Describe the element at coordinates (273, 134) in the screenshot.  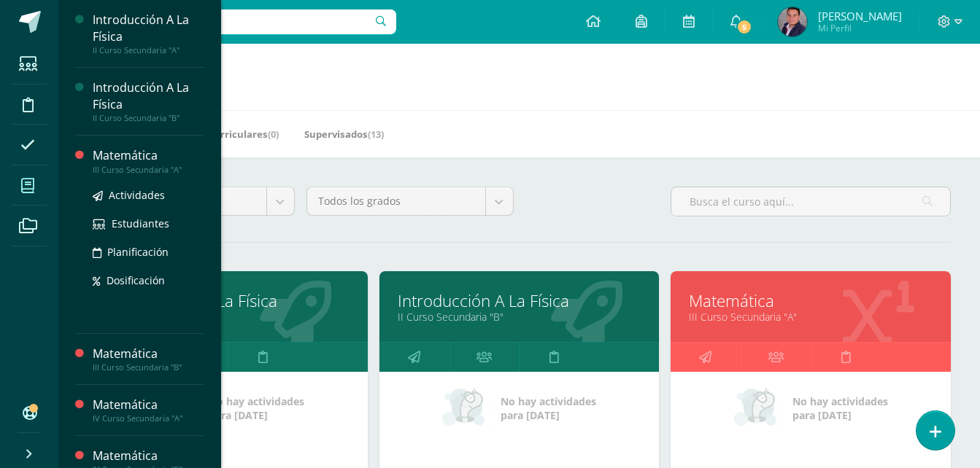
I see `span: (0)` at that location.